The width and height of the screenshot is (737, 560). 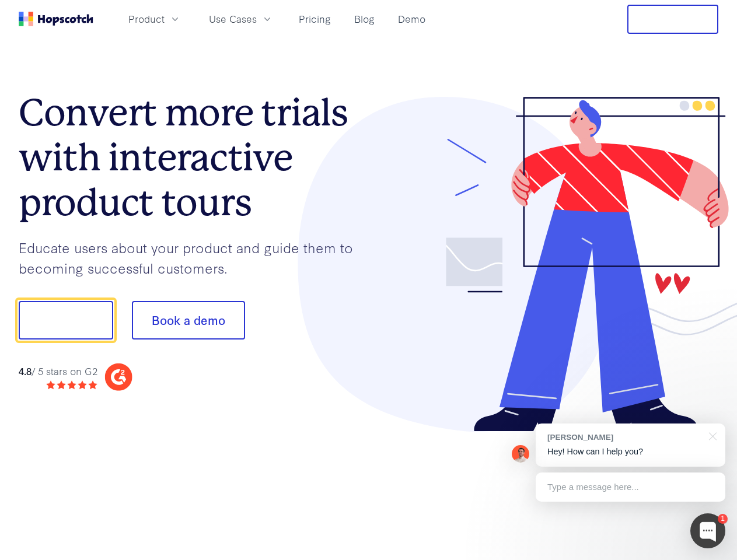 What do you see at coordinates (56, 18) in the screenshot?
I see `a: Home` at bounding box center [56, 18].